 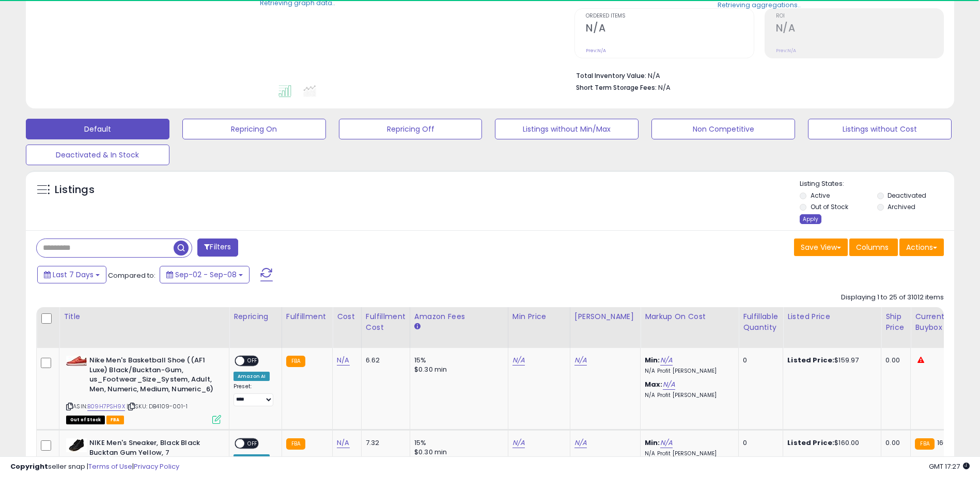 What do you see at coordinates (255, 316) in the screenshot?
I see `div: Repricing` at bounding box center [255, 316].